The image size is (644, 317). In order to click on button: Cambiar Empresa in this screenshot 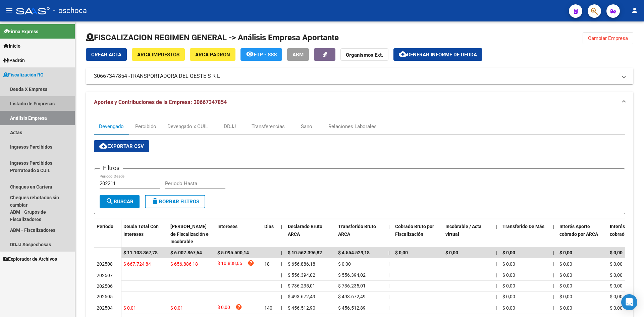, I will do `click(608, 38)`.